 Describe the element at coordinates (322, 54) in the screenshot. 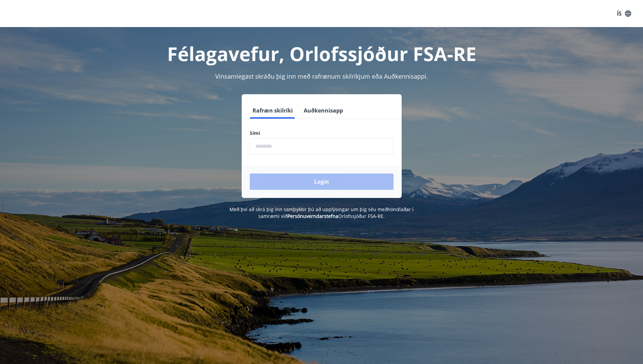

I see `h1: Félagavefur, Orlofssjóður FSA-RE` at that location.